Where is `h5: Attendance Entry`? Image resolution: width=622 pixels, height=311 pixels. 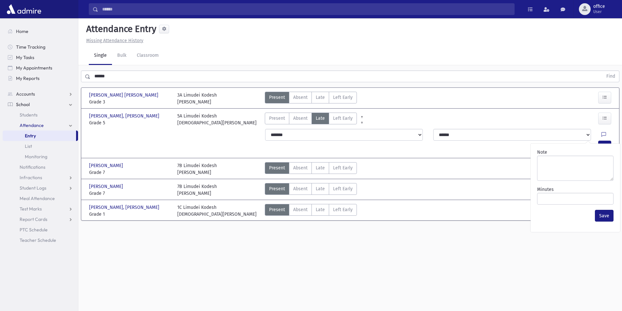 h5: Attendance Entry is located at coordinates (120, 29).